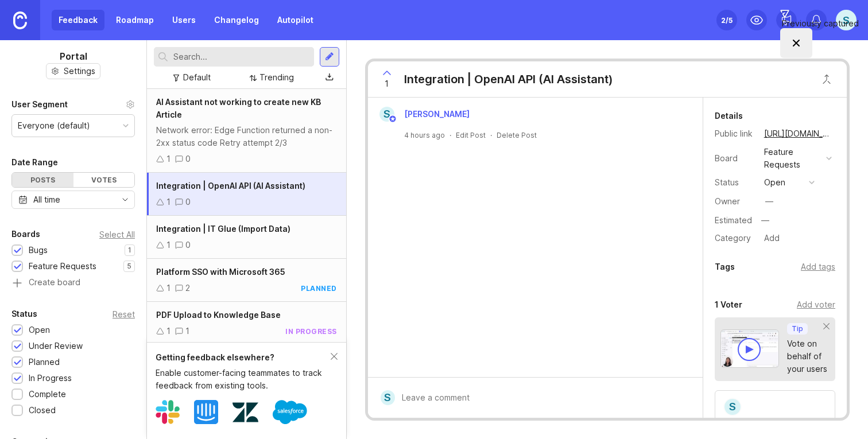 The height and width of the screenshot is (439, 868). I want to click on div: Date Range, so click(34, 162).